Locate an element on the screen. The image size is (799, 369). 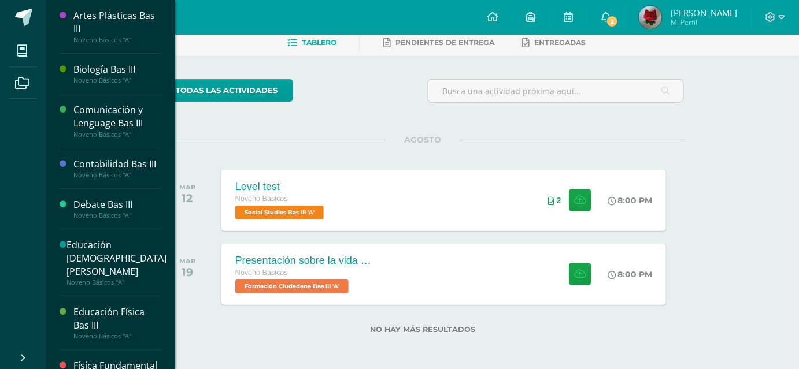
div: Comunicación y Lenguage Bas III is located at coordinates (117, 117).